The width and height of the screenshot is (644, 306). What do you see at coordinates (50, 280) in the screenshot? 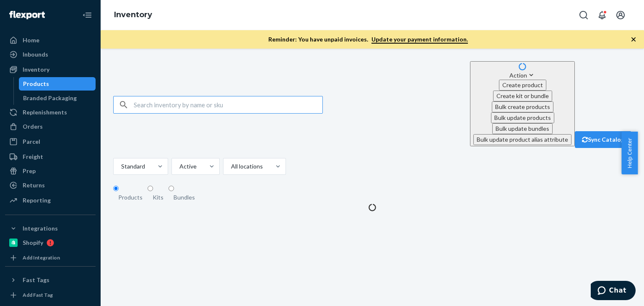
I see `button: Fast Tags` at bounding box center [50, 280].